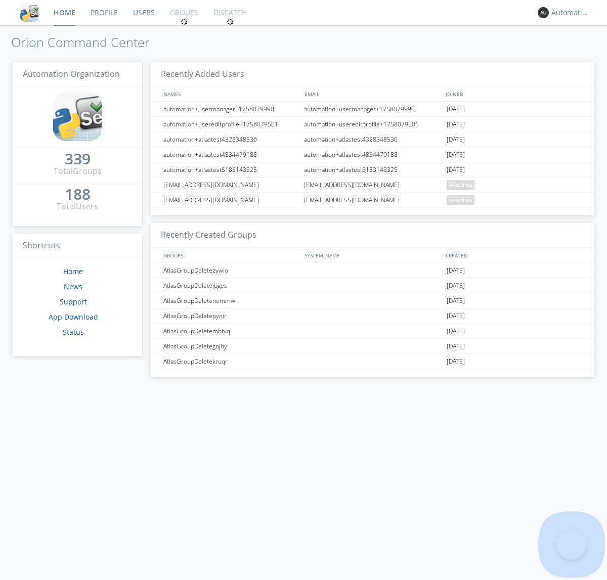  Describe the element at coordinates (73, 286) in the screenshot. I see `a: News` at that location.